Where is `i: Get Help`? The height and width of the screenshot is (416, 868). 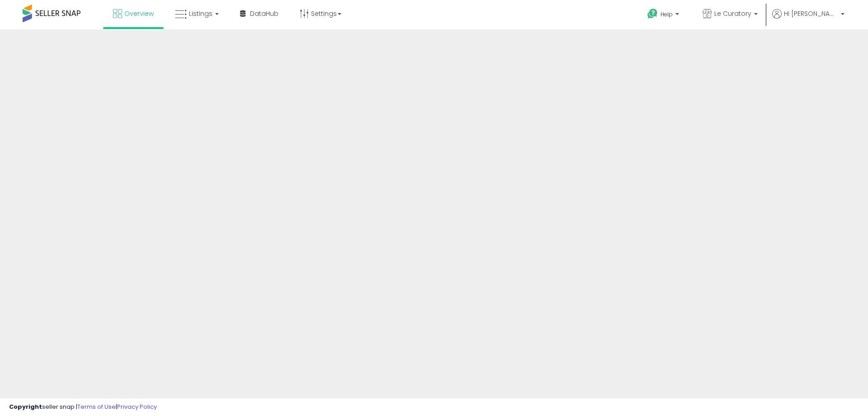 i: Get Help is located at coordinates (652, 14).